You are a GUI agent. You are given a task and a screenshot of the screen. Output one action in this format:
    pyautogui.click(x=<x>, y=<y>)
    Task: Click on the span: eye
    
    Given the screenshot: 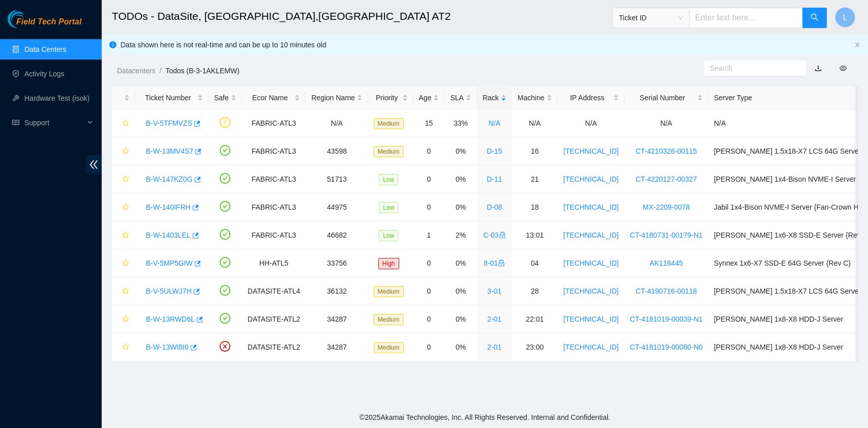 What is the action you would take?
    pyautogui.click(x=843, y=68)
    